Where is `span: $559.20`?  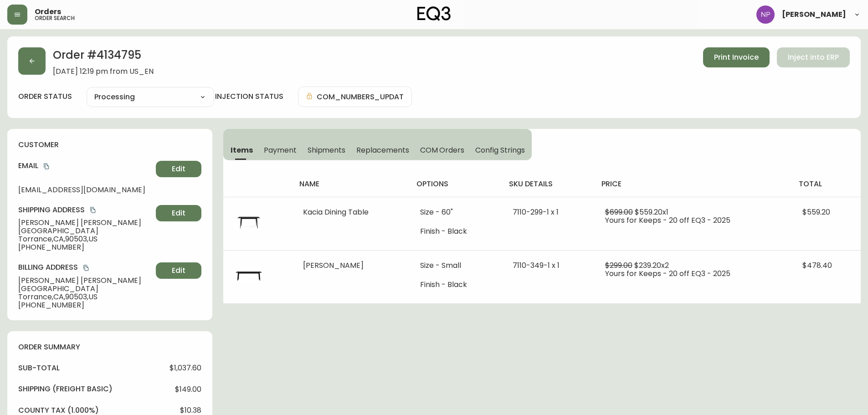 span: $559.20 is located at coordinates (816, 212).